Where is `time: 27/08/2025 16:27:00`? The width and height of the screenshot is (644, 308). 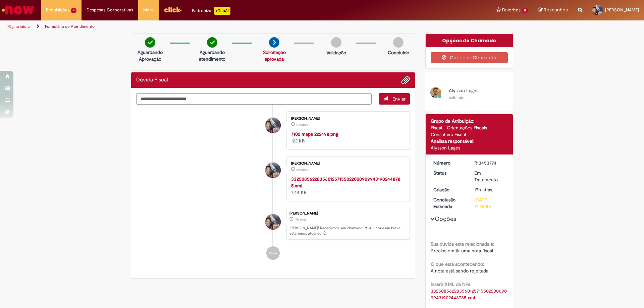
time: 27/08/2025 16:27:00 is located at coordinates (302, 169).